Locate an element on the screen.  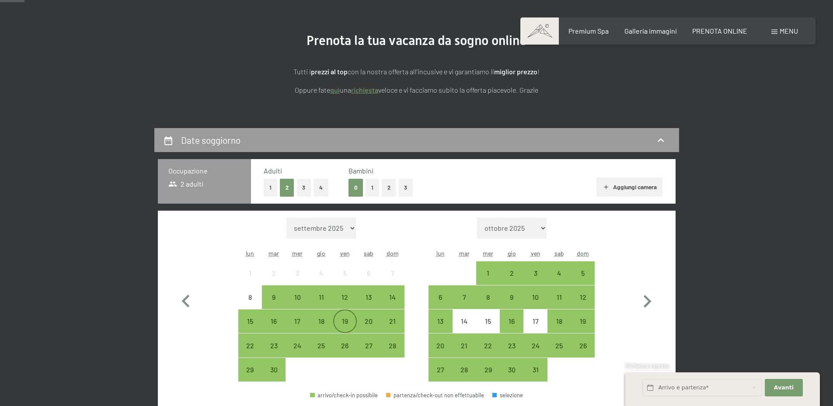
div: Mon Sep 01 2025 is located at coordinates (250, 273).